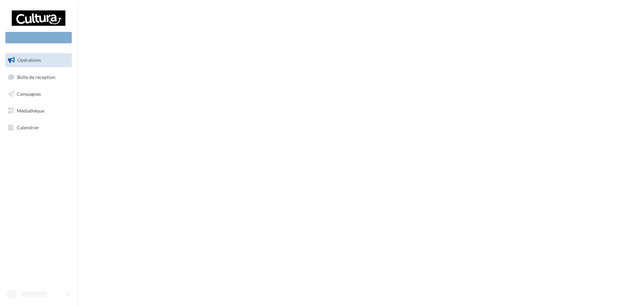 Image resolution: width=644 pixels, height=306 pixels. Describe the element at coordinates (29, 60) in the screenshot. I see `span: Opérations` at that location.